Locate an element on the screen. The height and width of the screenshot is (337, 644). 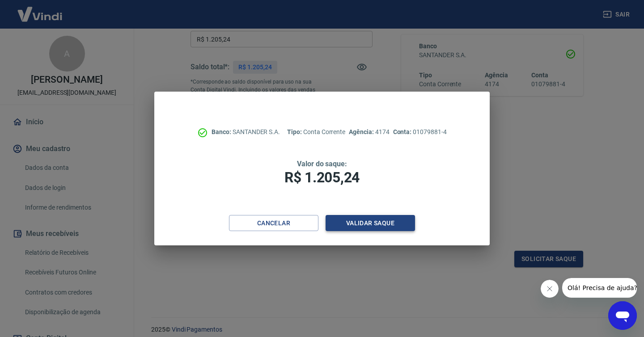
span: Tipo: is located at coordinates (295, 132).